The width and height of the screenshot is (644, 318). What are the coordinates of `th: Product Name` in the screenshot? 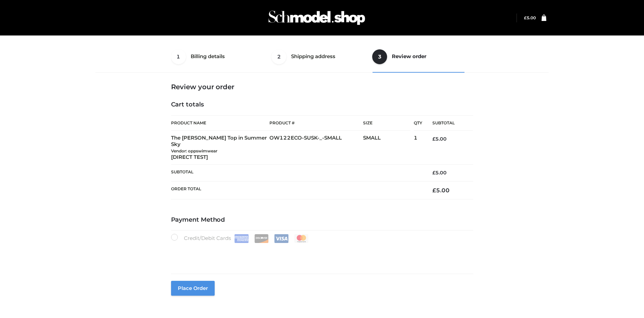 It's located at (220, 123).